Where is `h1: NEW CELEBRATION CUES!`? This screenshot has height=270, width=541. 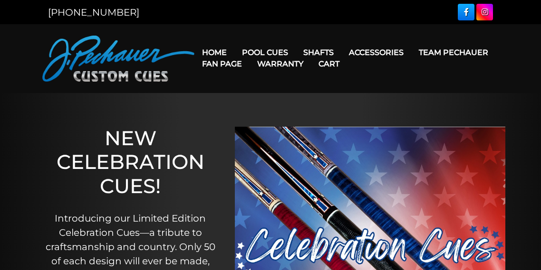
h1: NEW CELEBRATION CUES! is located at coordinates (130, 162).